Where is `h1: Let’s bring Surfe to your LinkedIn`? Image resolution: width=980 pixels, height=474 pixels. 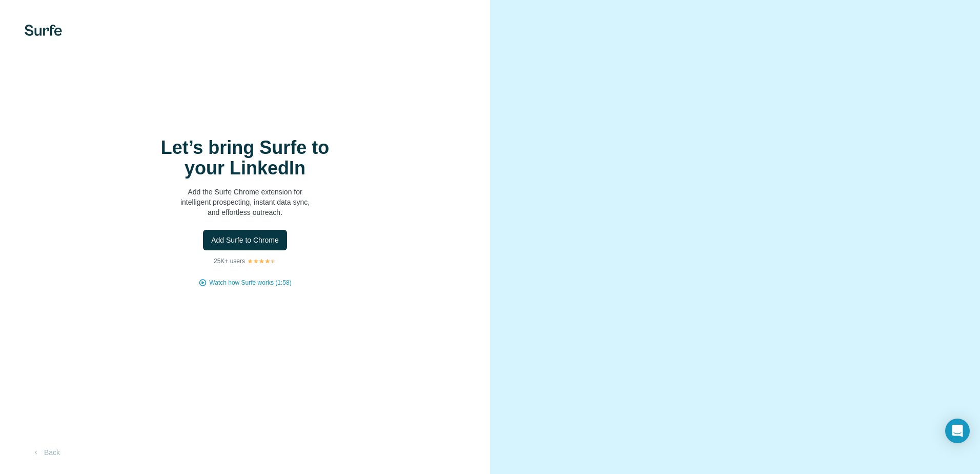
h1: Let’s bring Surfe to your LinkedIn is located at coordinates (245, 158).